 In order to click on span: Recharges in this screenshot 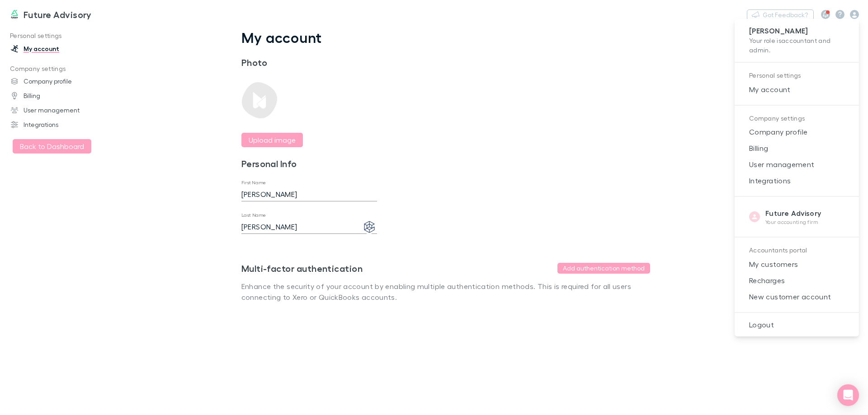, I will do `click(796, 281)`.